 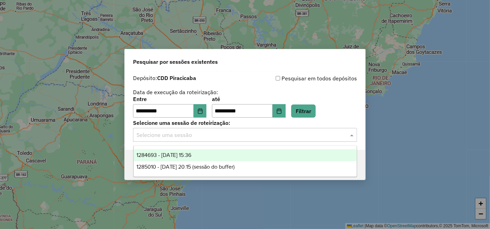 I want to click on label: Selecione uma sessão de roteirização:, so click(x=245, y=123).